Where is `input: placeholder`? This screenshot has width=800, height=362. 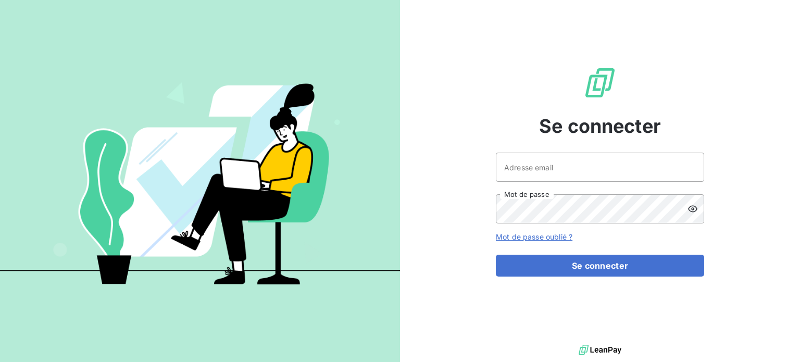 input: placeholder is located at coordinates (600, 167).